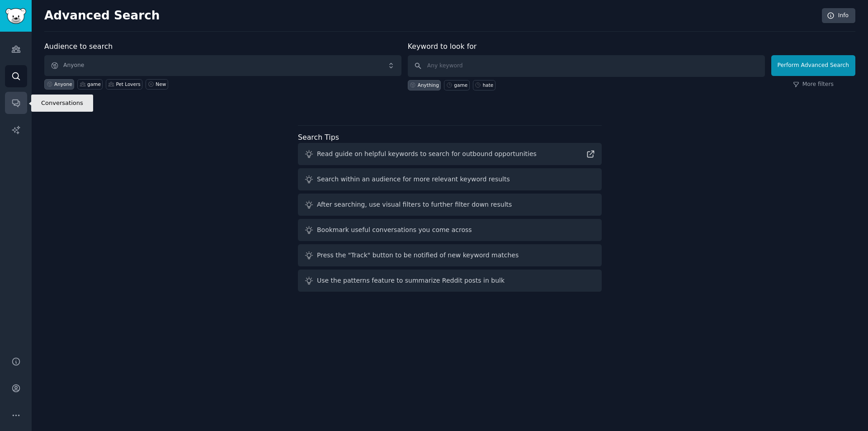 The image size is (868, 431). What do you see at coordinates (431, 16) in the screenshot?
I see `h2: Advanced Search` at bounding box center [431, 16].